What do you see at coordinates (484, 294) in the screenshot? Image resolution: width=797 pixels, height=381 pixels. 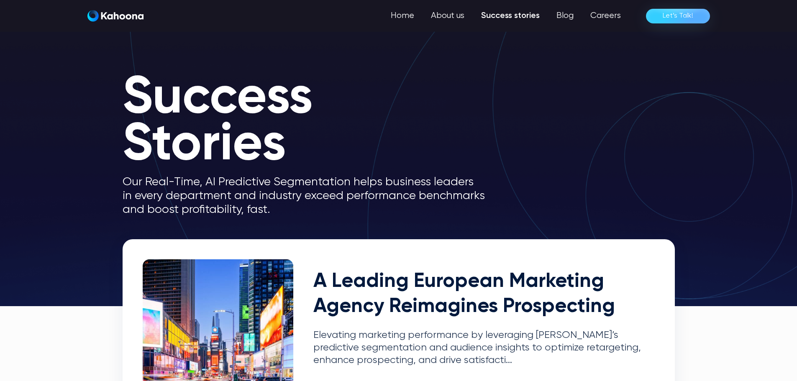 I see `h2: A Leading European Marketing Agency Reimagines Prospecting` at bounding box center [484, 294].